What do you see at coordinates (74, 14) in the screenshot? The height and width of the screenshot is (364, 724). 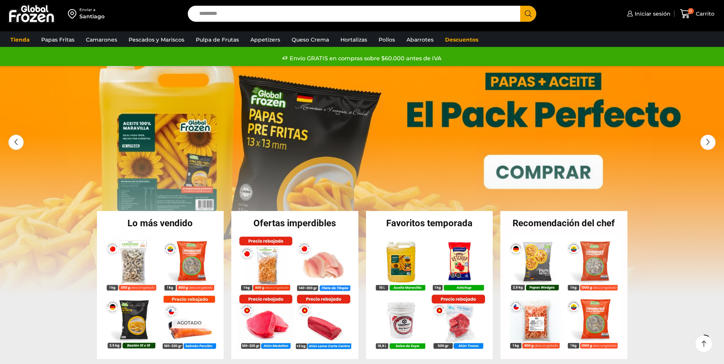 I see `img: address-field-icon.svg` at bounding box center [74, 14].